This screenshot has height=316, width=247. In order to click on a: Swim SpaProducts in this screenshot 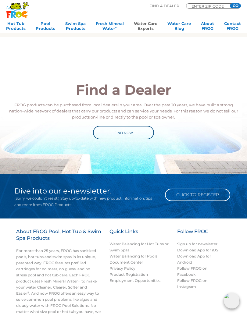, I will do `click(75, 27)`.